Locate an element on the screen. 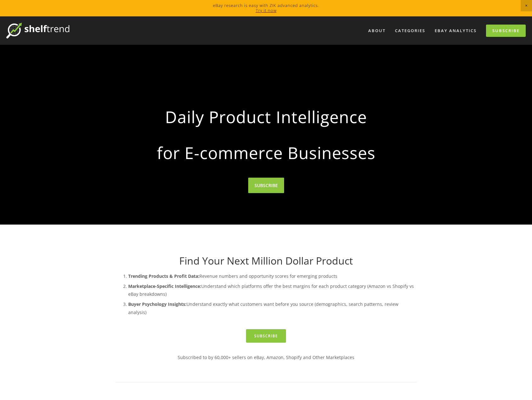 The width and height of the screenshot is (532, 400). p: Understand which platforms offer the best margins for each product category (Amazon vs Shopify vs... is located at coordinates (272, 290).